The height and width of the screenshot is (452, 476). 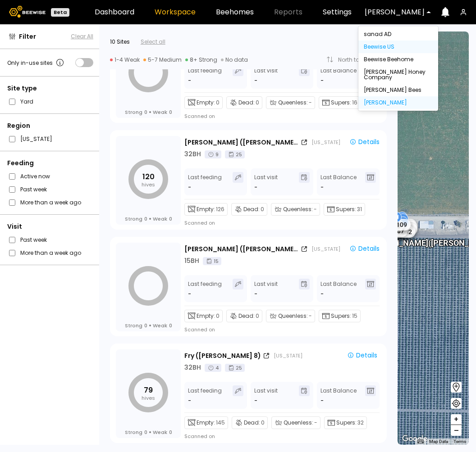 I want to click on div: 9, so click(x=213, y=155).